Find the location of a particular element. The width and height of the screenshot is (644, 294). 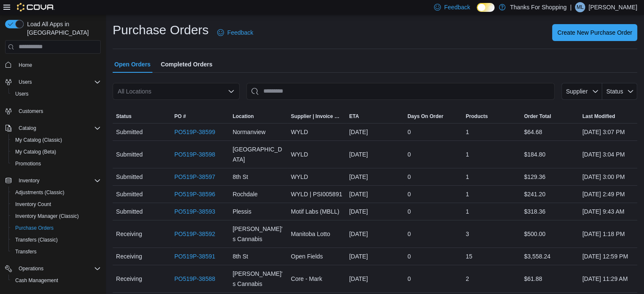

span: Transfers is located at coordinates (57, 252).